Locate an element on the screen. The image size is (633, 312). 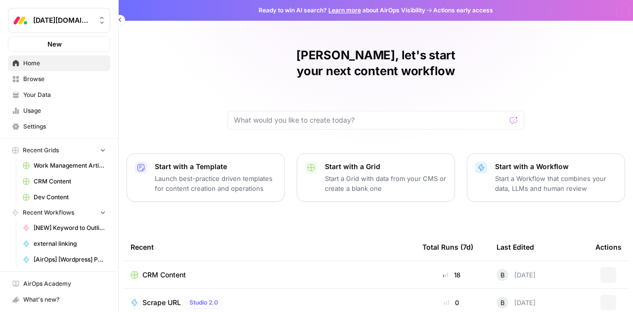
a: Settings is located at coordinates (59, 127).